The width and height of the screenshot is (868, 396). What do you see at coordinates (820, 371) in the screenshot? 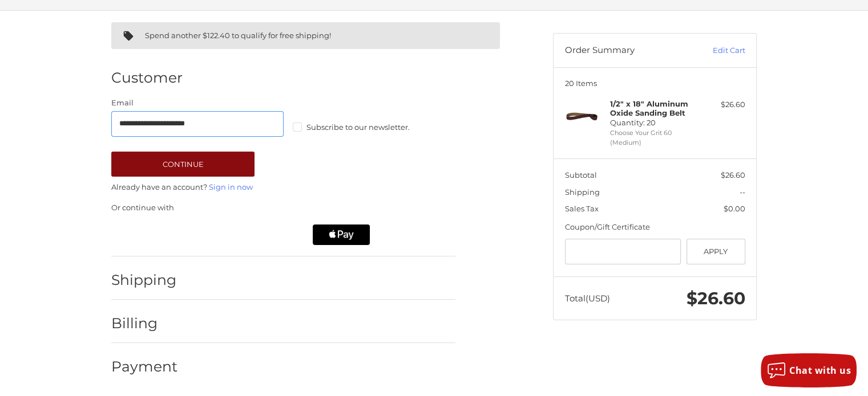
I see `span: Chat with us` at bounding box center [820, 371].